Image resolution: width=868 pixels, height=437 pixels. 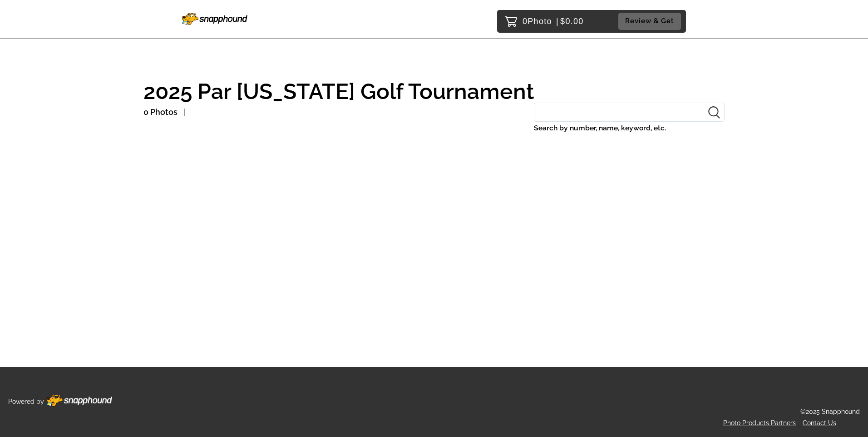 What do you see at coordinates (160, 112) in the screenshot?
I see `p: 0 Photos` at bounding box center [160, 112].